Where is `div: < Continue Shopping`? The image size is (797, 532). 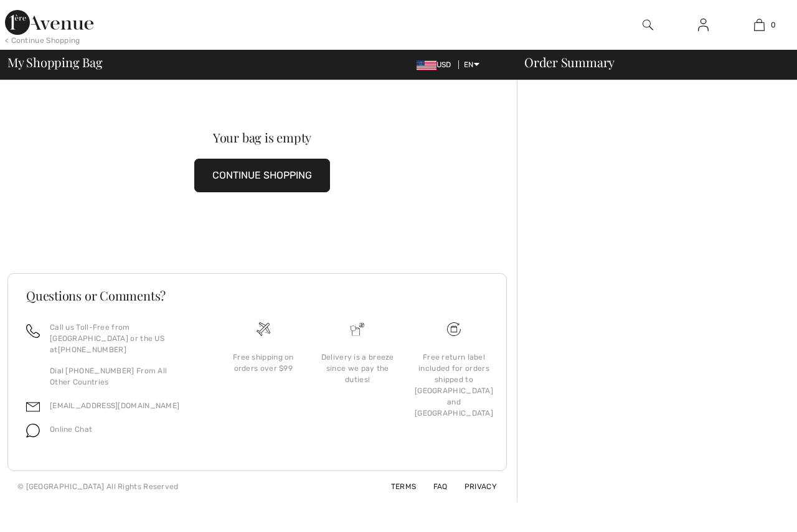 div: < Continue Shopping is located at coordinates (42, 40).